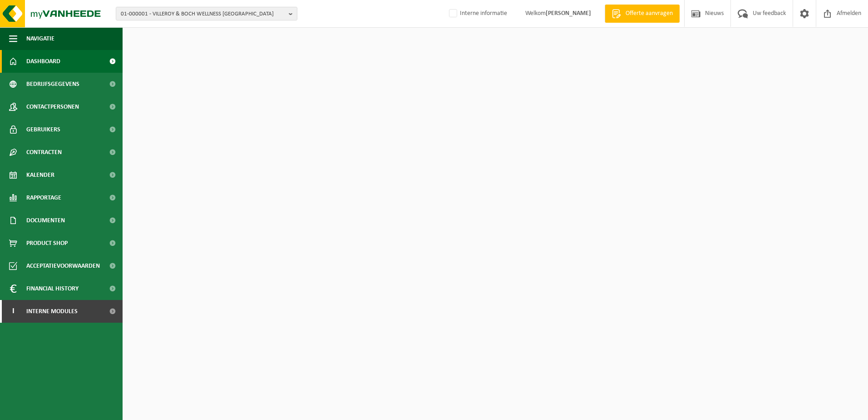 The image size is (868, 420). What do you see at coordinates (52, 84) in the screenshot?
I see `span: Bedrijfsgegevens` at bounding box center [52, 84].